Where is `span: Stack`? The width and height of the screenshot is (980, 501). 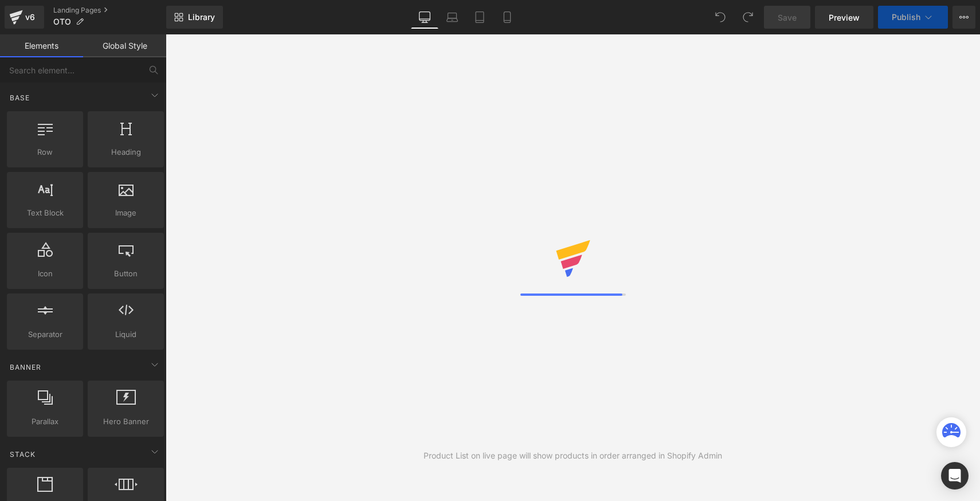
span: Stack is located at coordinates (22, 455).